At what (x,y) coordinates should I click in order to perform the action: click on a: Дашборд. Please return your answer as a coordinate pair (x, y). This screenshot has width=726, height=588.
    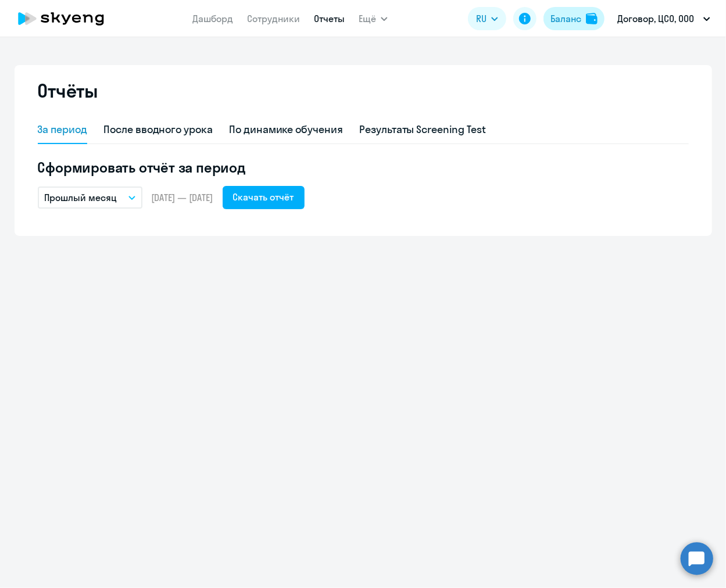
    Looking at the image, I should click on (213, 19).